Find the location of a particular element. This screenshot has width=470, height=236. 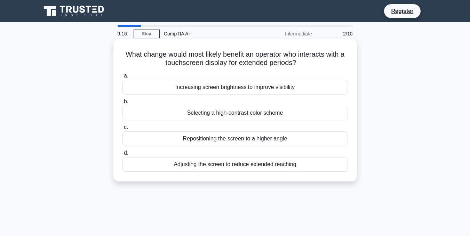

a: Stop is located at coordinates (146, 34).